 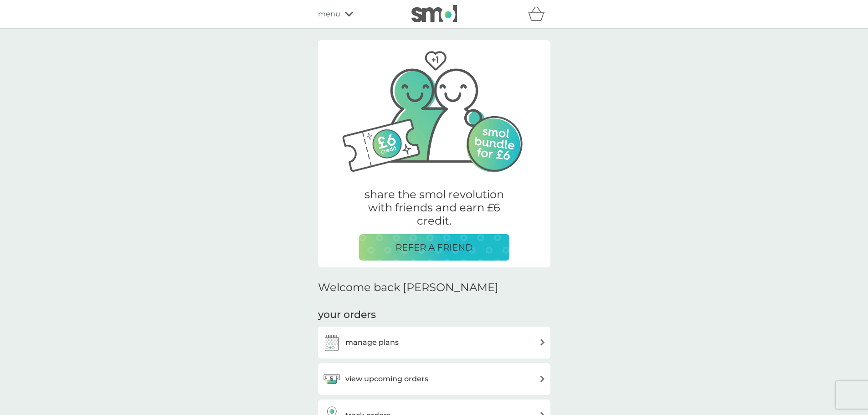 I want to click on span: menu, so click(x=329, y=14).